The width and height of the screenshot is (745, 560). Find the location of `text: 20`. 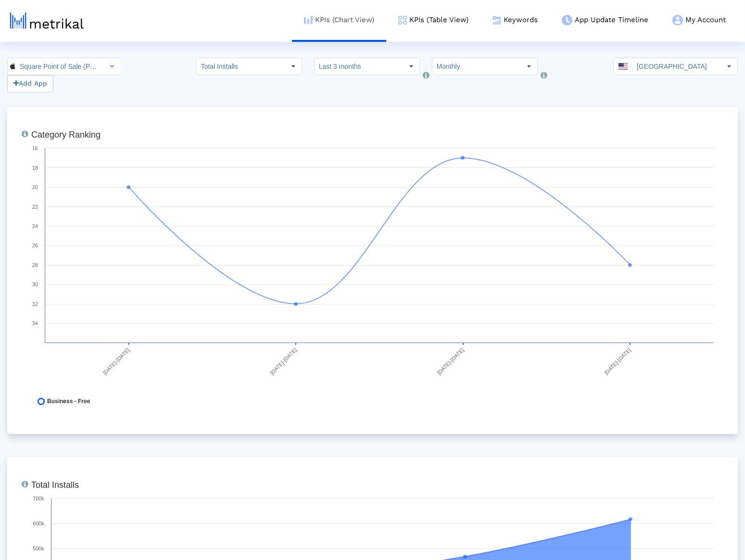

text: 20 is located at coordinates (35, 187).